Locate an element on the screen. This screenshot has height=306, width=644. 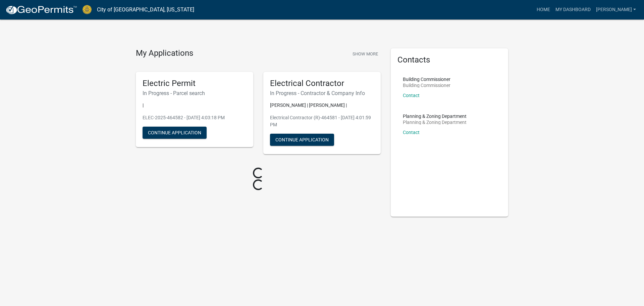
a: My Dashboard is located at coordinates (572, 10).